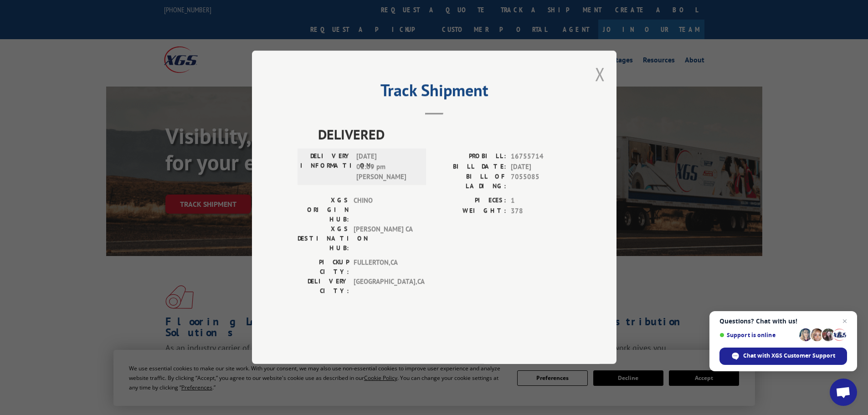 This screenshot has height=415, width=868. Describe the element at coordinates (541, 182) in the screenshot. I see `span: 7055085` at that location.